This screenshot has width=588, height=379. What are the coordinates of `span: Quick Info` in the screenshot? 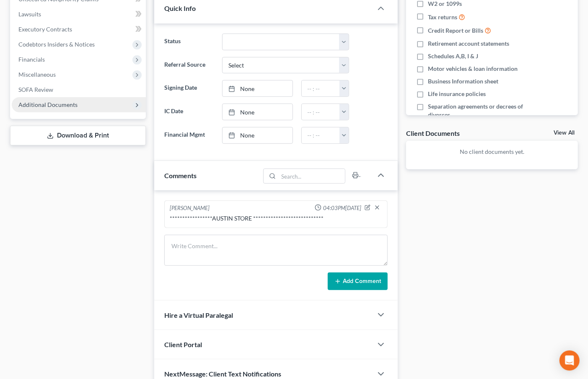 It's located at (180, 8).